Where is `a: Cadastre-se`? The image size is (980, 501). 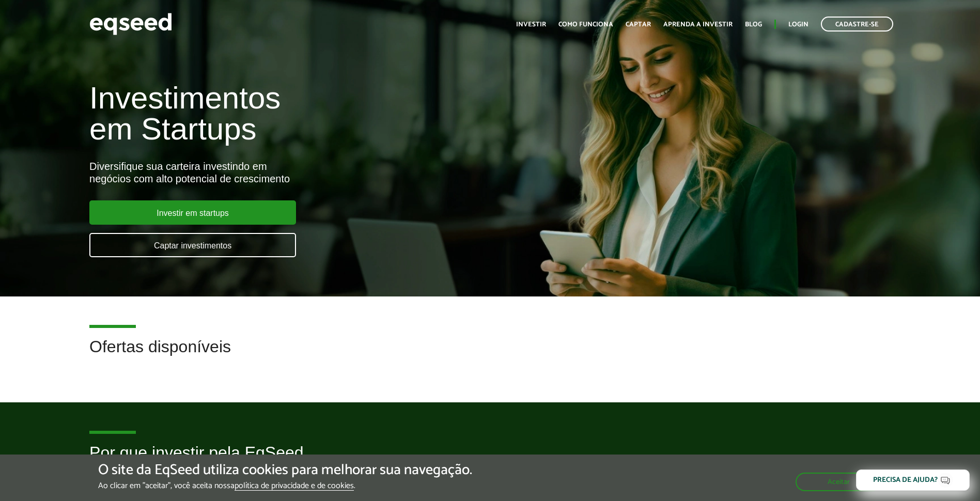 a: Cadastre-se is located at coordinates (857, 24).